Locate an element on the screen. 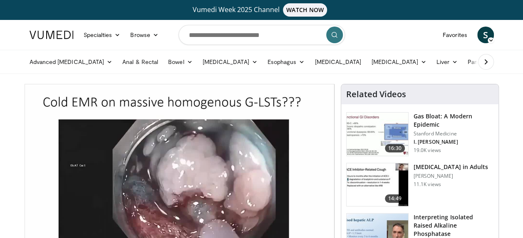  span: WATCH NOW is located at coordinates (305, 10).